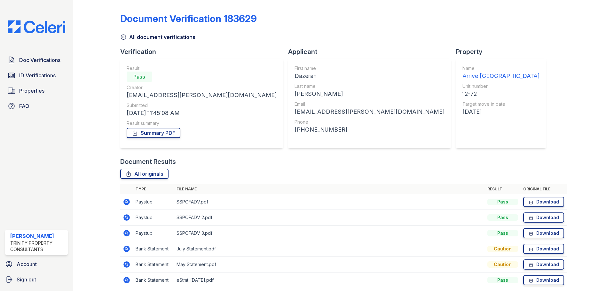 Image resolution: width=614 pixels, height=291 pixels. What do you see at coordinates (158, 37) in the screenshot?
I see `a: All document verifications` at bounding box center [158, 37].